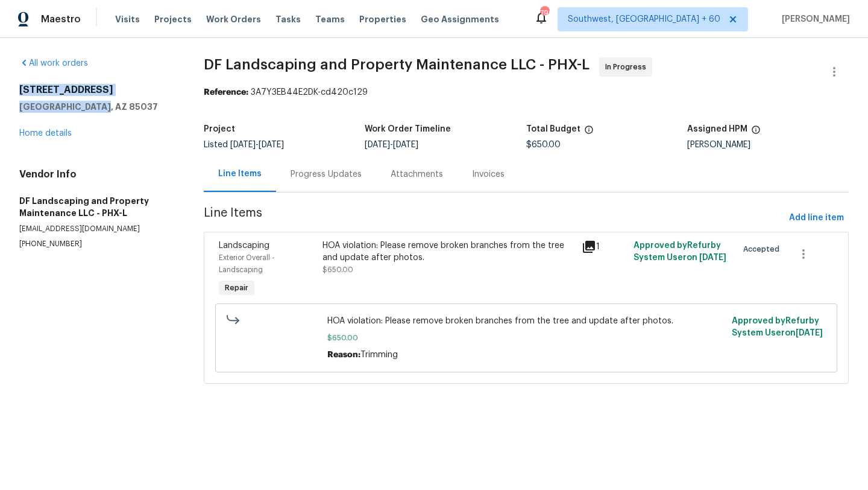  I want to click on h5: DF Landscaping and Property Maintenance LLC - PHX-L, so click(97, 207).